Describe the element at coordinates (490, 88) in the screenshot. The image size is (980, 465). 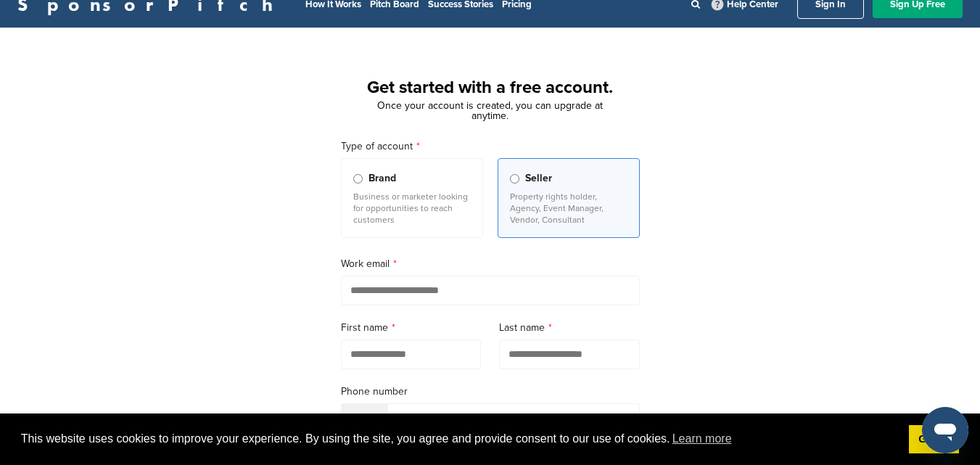
I see `h1: Get started with a free account.` at that location.